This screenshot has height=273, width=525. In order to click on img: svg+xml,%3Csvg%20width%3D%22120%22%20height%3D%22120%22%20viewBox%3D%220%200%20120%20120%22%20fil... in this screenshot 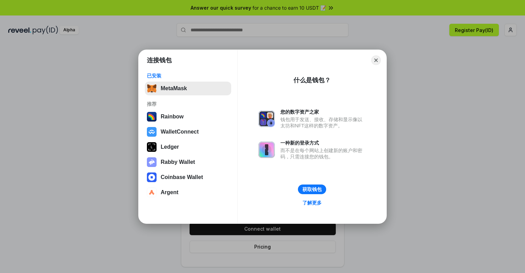, I will do `click(152, 117)`.